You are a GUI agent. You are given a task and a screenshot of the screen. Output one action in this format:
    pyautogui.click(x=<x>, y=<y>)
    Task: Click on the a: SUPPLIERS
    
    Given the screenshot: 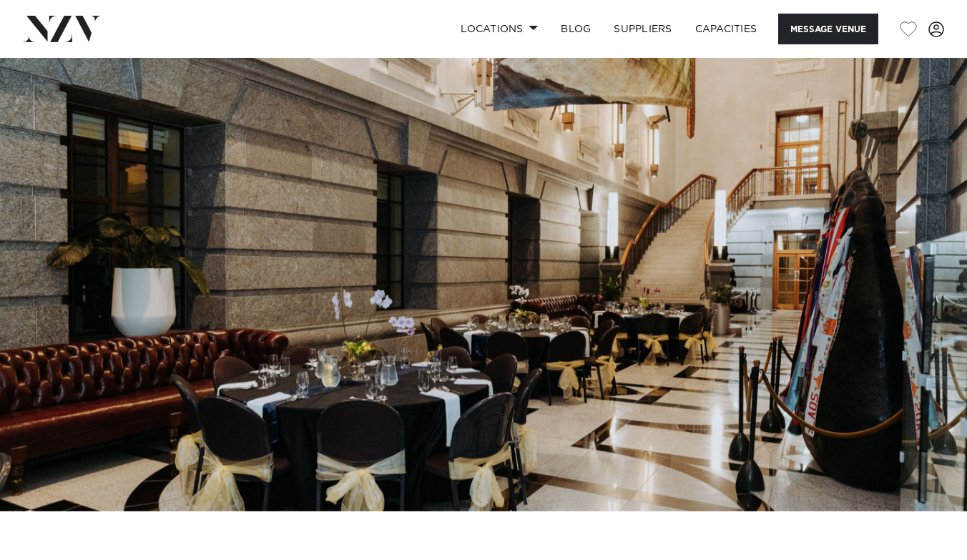 What is the action you would take?
    pyautogui.click(x=642, y=28)
    